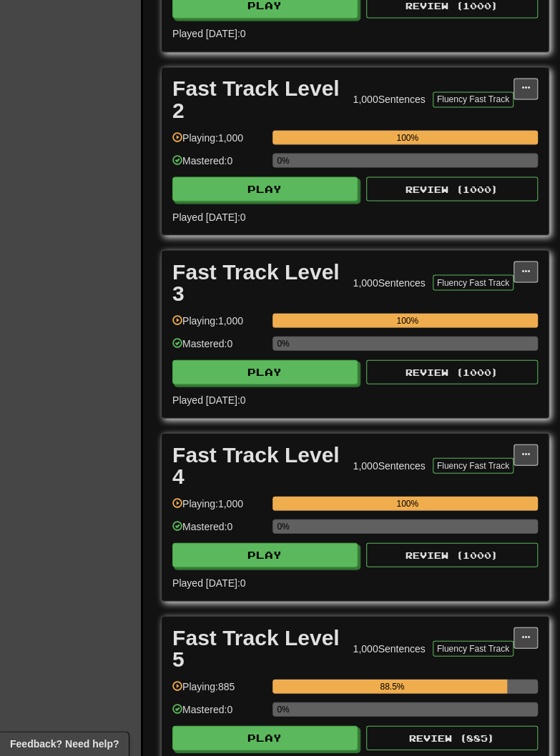  I want to click on div: 88.5%, so click(392, 686).